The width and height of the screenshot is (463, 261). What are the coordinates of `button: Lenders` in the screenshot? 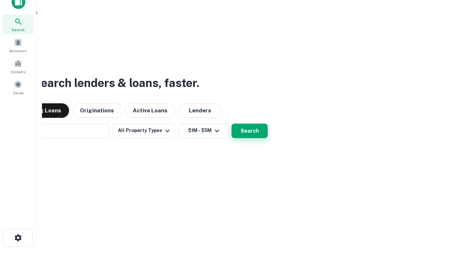 It's located at (200, 110).